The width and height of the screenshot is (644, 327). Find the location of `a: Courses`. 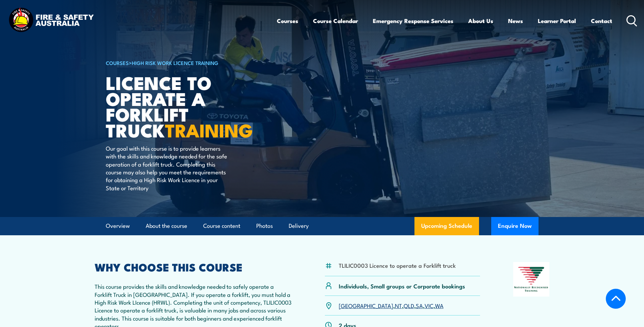

a: Courses is located at coordinates (288, 21).